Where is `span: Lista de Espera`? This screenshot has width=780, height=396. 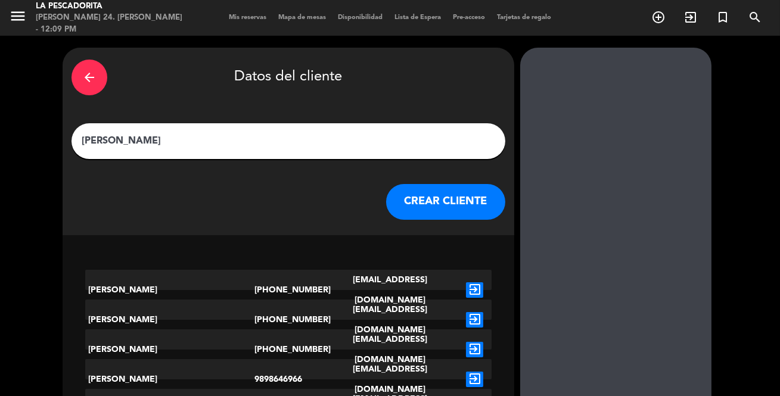
span: Lista de Espera is located at coordinates (418, 17).